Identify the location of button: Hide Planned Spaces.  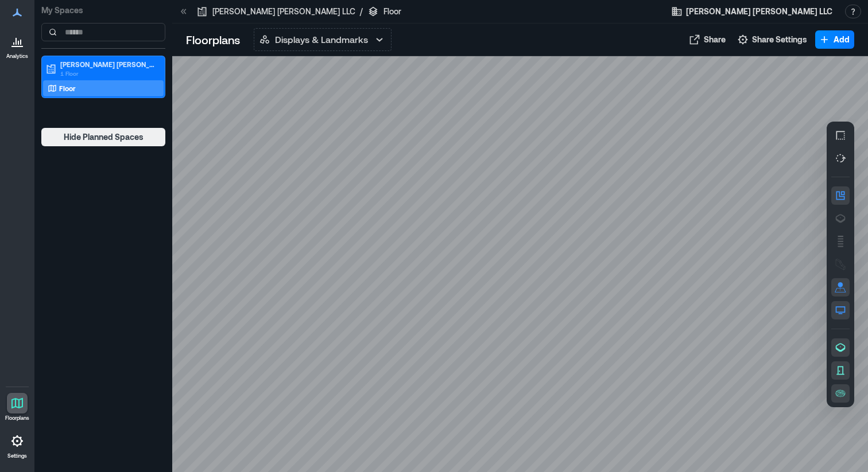
(104, 137).